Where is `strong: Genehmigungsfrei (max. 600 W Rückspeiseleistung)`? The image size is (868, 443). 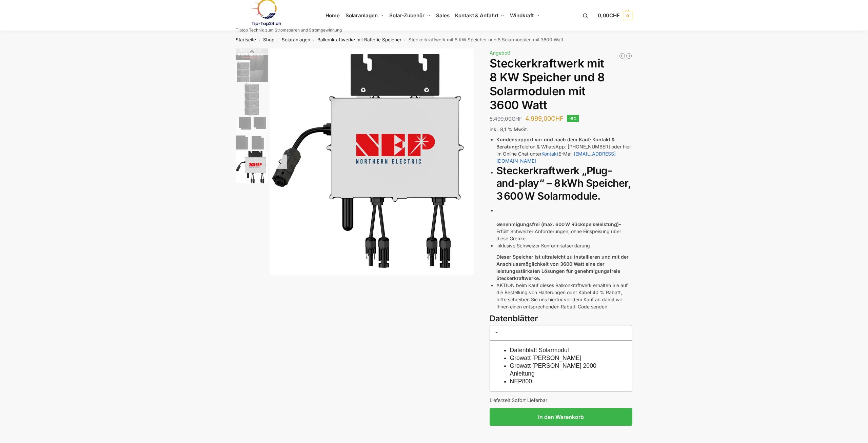
strong: Genehmigungsfrei (max. 600 W Rückspeiseleistung) is located at coordinates (558, 224).